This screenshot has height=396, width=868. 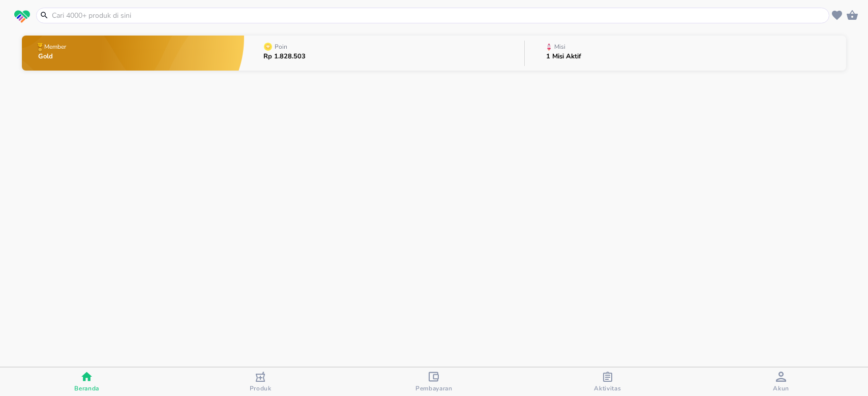 I want to click on button: MemberGold, so click(x=133, y=53).